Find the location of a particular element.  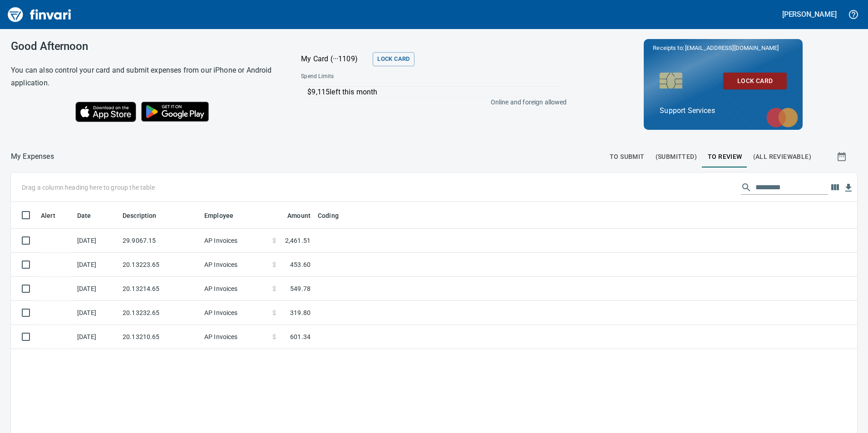

p: My Expenses is located at coordinates (32, 157).